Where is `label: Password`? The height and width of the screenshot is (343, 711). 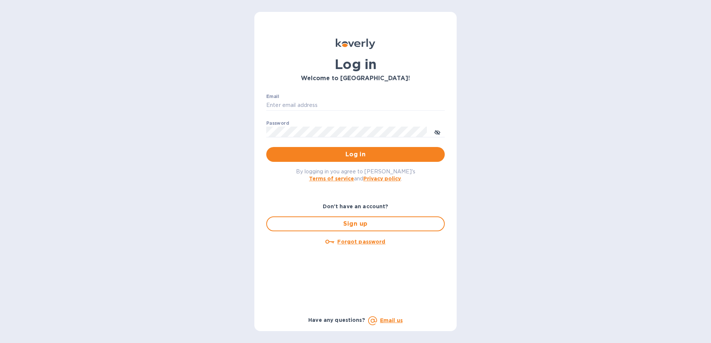 label: Password is located at coordinates (277, 123).